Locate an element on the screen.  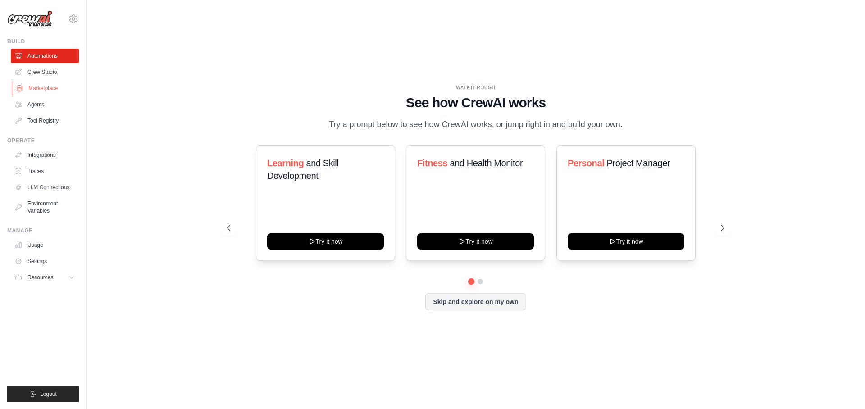
a: Tool Registry is located at coordinates (45, 121).